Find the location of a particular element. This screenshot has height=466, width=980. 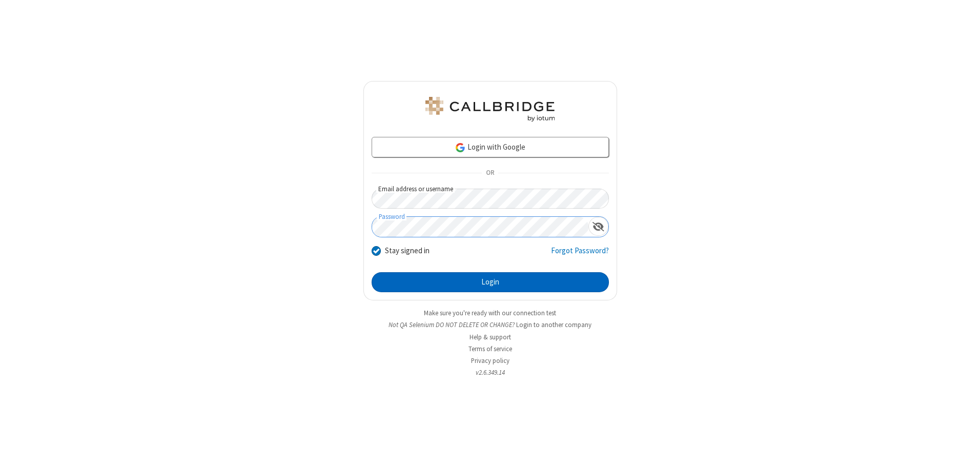

a: Terms of service is located at coordinates (490, 349).